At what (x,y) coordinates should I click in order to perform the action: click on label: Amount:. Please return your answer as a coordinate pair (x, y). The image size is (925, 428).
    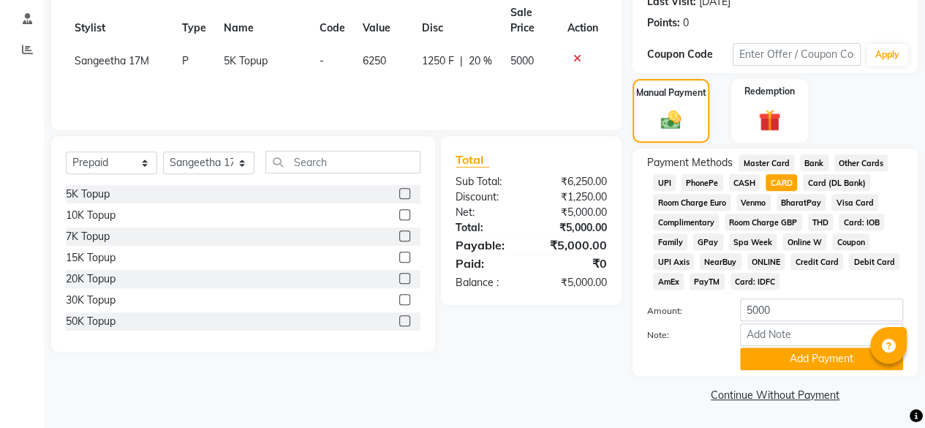
    Looking at the image, I should click on (682, 311).